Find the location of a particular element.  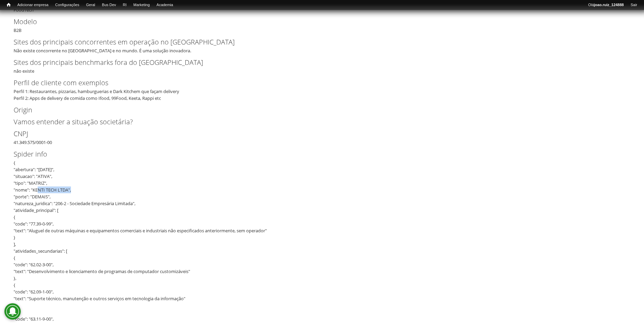

label: Perfil de cliente com exemplos is located at coordinates (316, 83).